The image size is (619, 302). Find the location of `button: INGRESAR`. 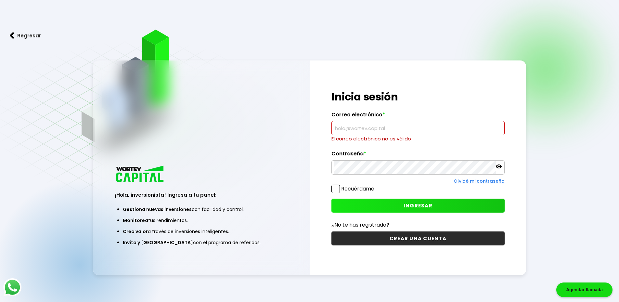

button: INGRESAR is located at coordinates (418, 205).